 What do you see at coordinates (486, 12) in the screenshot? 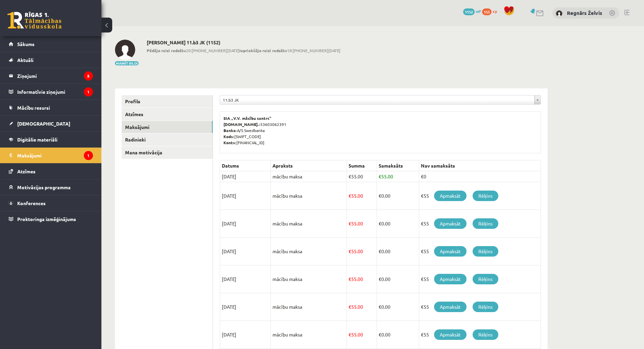
I see `span: 155` at bounding box center [486, 12].